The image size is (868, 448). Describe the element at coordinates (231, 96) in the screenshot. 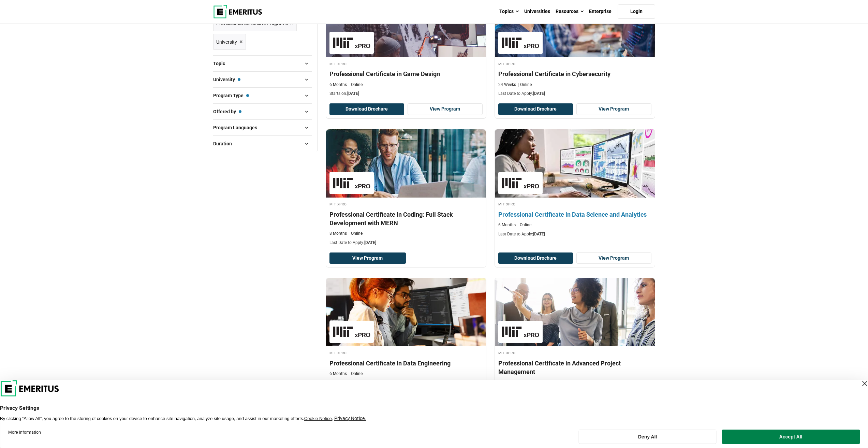

I see `span: Program Type` at that location.